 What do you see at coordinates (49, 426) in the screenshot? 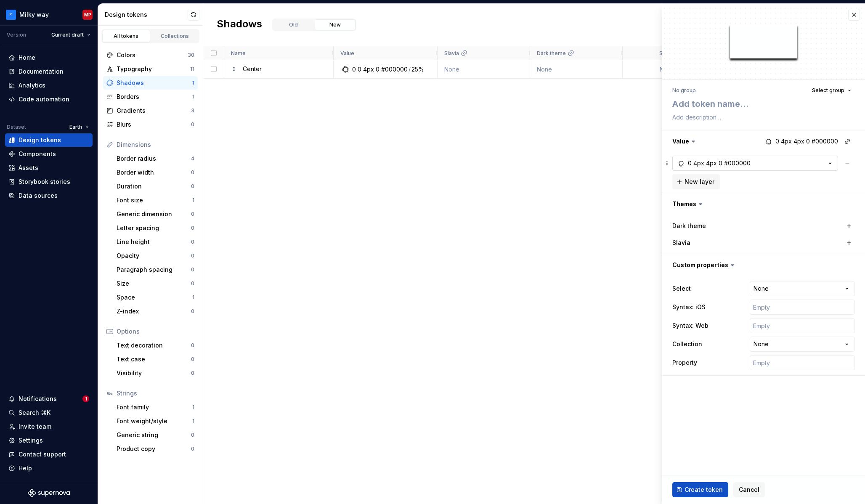
I see `a: Invite team` at bounding box center [49, 426].